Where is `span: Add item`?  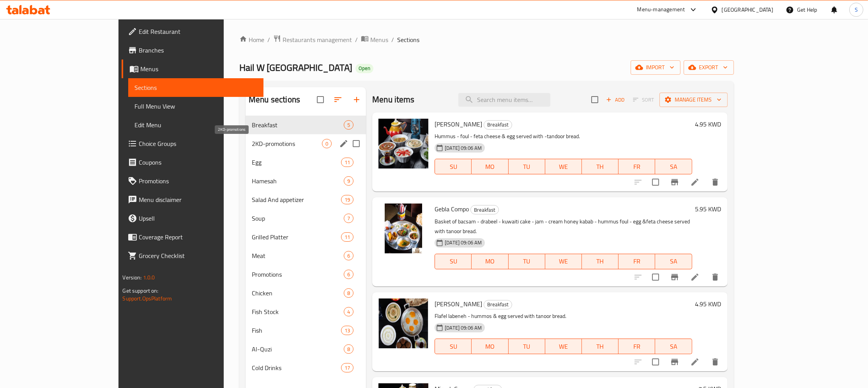
span: Add item is located at coordinates (616, 100).